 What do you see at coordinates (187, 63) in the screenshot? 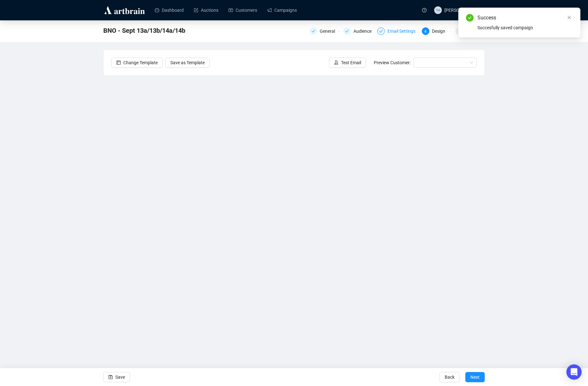
I see `span: Save as Template` at bounding box center [187, 63].